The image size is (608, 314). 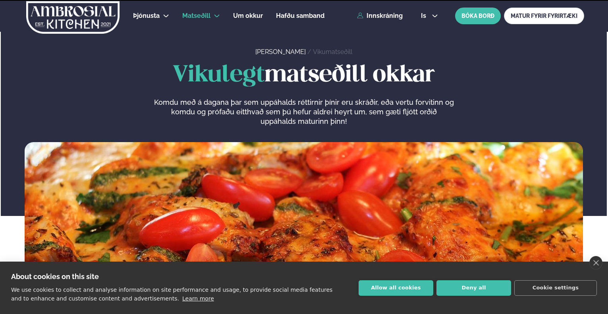 What do you see at coordinates (474, 288) in the screenshot?
I see `button: Deny all` at bounding box center [474, 288].